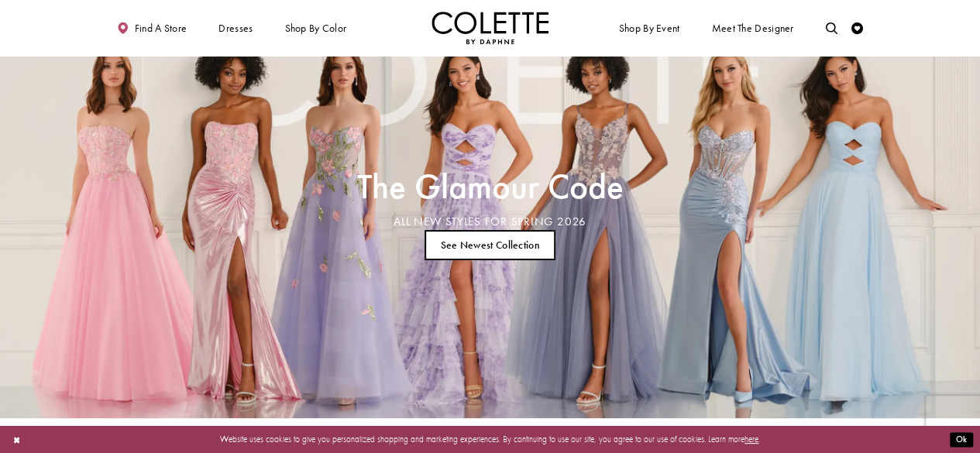 The width and height of the screenshot is (980, 453). Describe the element at coordinates (490, 28) in the screenshot. I see `img: Colette by Daphne` at that location.